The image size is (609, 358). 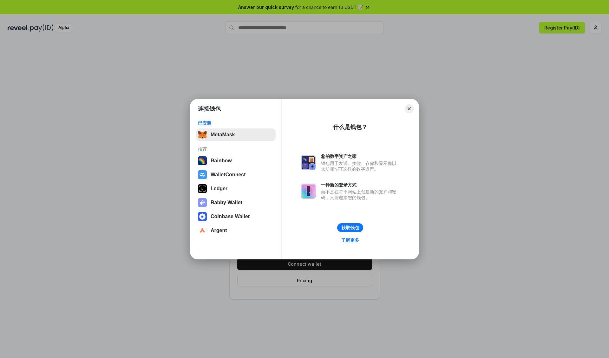 I want to click on button: Ledger, so click(x=236, y=189).